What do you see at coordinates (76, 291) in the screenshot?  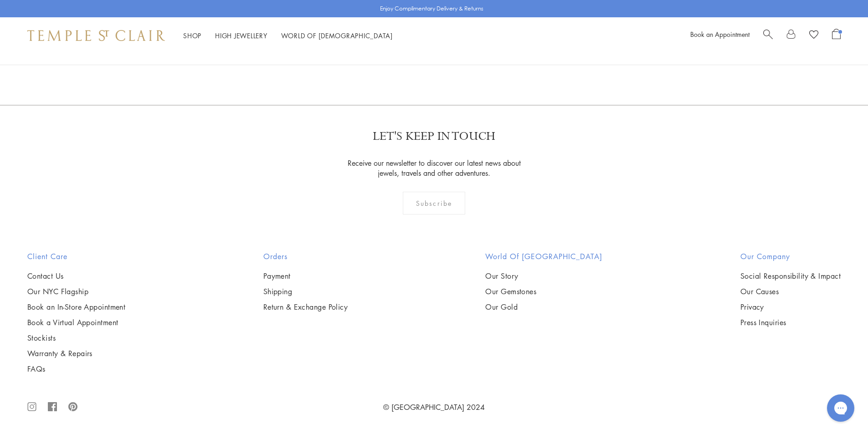 I see `a: Our NYC Flagship` at bounding box center [76, 291].